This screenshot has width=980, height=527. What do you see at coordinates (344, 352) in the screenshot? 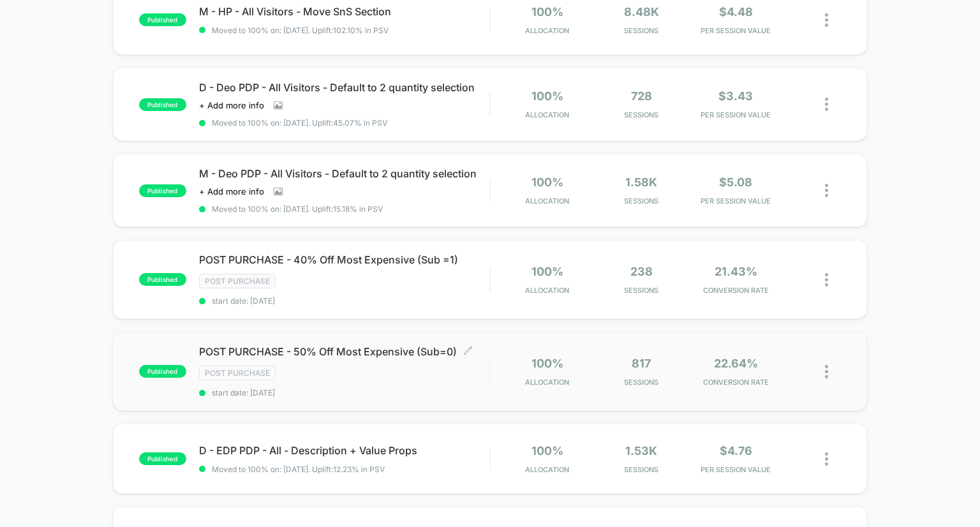
I see `span: POST PURCHASE - 50% Off Most Expensive (Sub=0)` at bounding box center [344, 352].